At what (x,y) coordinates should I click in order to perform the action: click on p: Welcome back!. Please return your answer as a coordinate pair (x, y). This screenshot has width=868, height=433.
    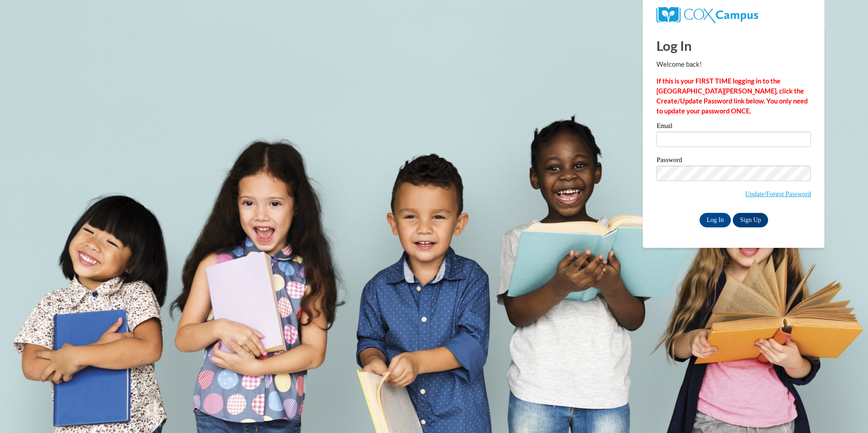
    Looking at the image, I should click on (733, 64).